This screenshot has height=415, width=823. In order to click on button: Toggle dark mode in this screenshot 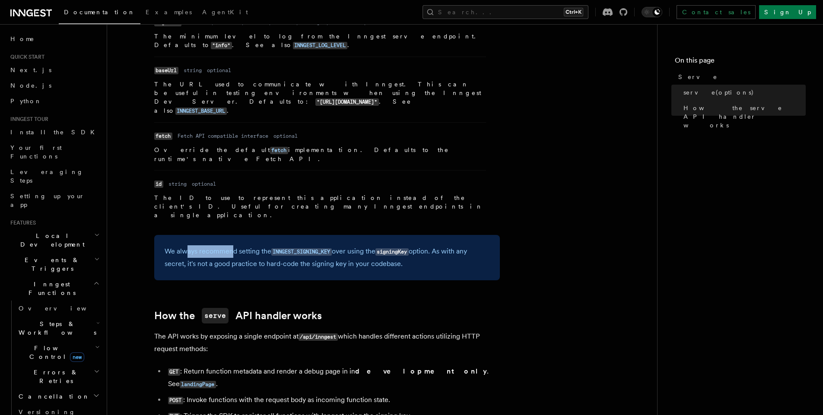, I will do `click(652, 12)`.